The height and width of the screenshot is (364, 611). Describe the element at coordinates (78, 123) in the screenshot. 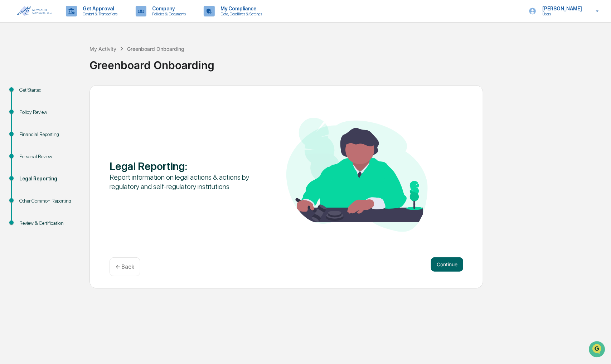

I see `span: Pylon` at that location.